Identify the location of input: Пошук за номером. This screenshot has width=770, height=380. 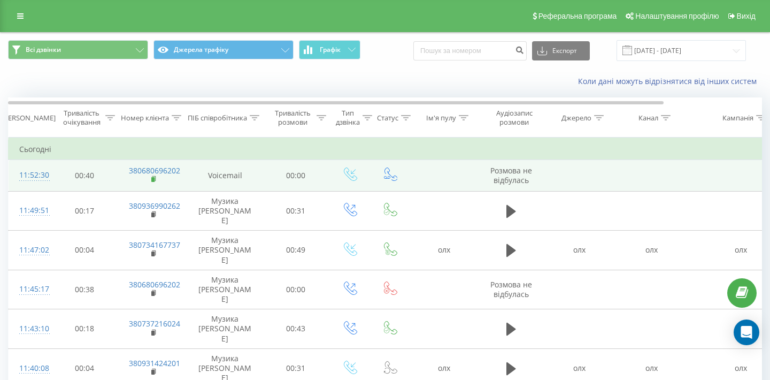
(470, 51).